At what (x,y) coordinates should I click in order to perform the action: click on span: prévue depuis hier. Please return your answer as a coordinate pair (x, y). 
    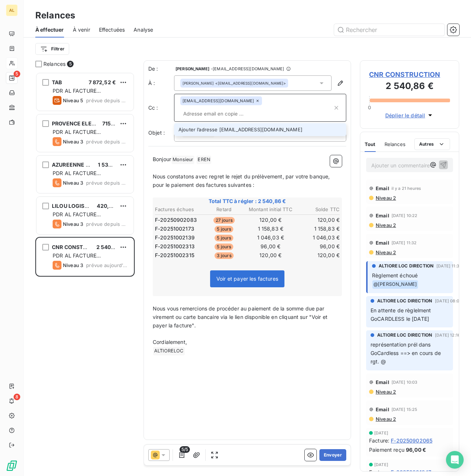
    Looking at the image, I should click on (107, 224).